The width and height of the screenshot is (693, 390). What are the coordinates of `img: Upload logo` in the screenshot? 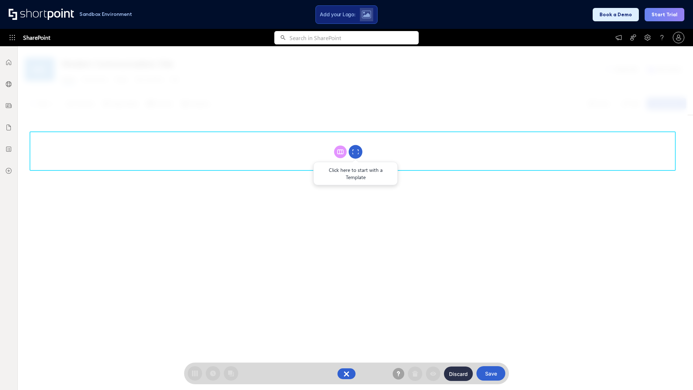 It's located at (366, 14).